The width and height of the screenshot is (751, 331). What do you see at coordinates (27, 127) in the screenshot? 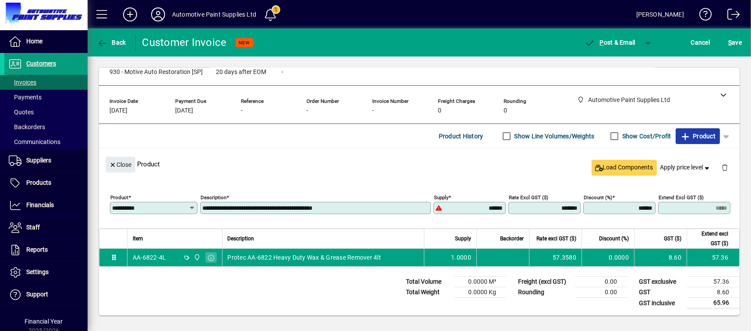
I see `span: Backorders` at bounding box center [27, 127].